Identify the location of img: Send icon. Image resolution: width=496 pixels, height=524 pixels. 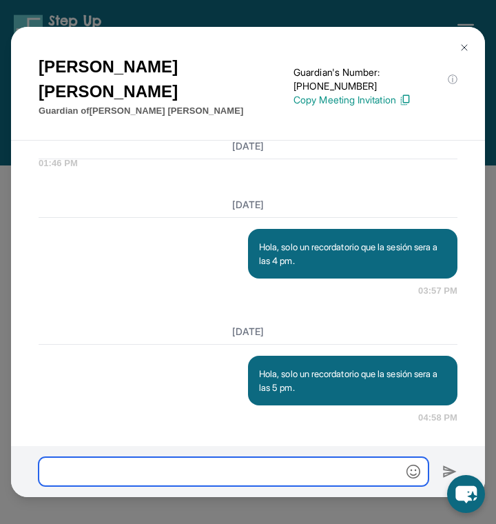
(450, 471).